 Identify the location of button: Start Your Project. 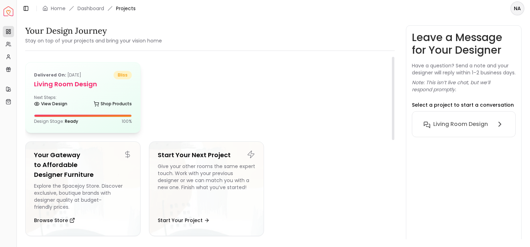
(184, 220).